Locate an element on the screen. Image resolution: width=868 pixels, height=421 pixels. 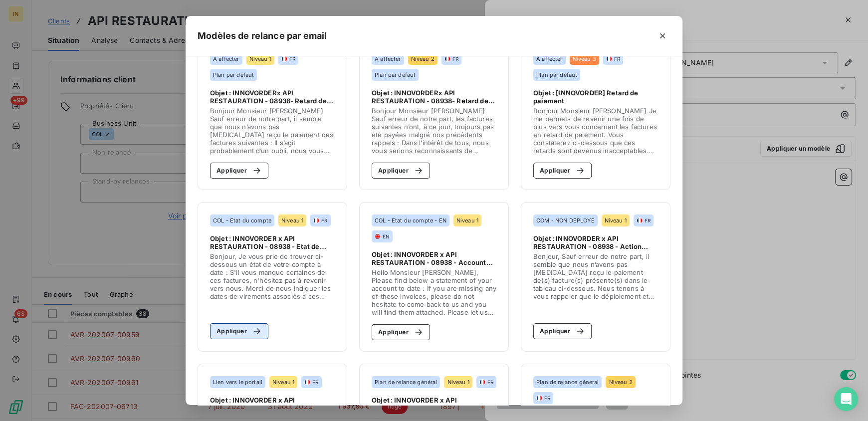
span: COL - Etat du compte - EN is located at coordinates (411, 220).